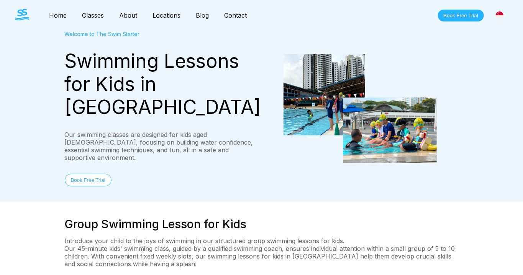 This screenshot has width=523, height=275. Describe the element at coordinates (58, 15) in the screenshot. I see `a: Home` at that location.